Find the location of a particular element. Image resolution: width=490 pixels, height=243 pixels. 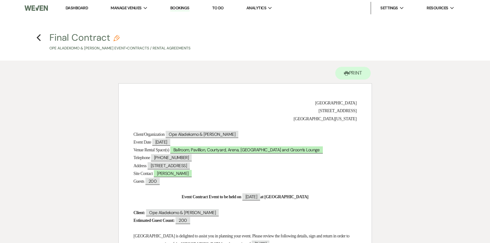

span: Guests is located at coordinates (139, 181).